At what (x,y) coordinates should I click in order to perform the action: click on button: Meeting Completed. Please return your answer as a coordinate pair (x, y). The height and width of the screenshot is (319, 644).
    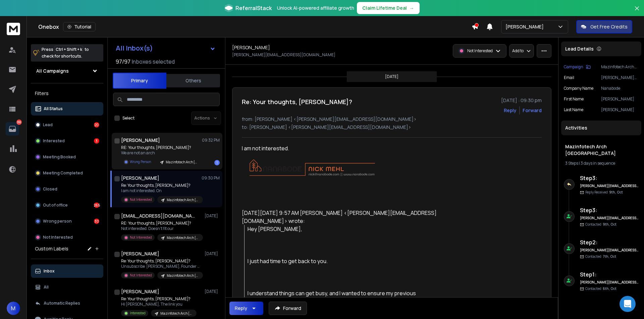
    Looking at the image, I should click on (67, 173).